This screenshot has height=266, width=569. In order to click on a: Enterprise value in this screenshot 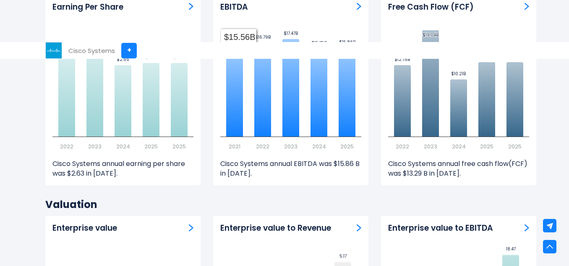, I will do `click(191, 227)`.